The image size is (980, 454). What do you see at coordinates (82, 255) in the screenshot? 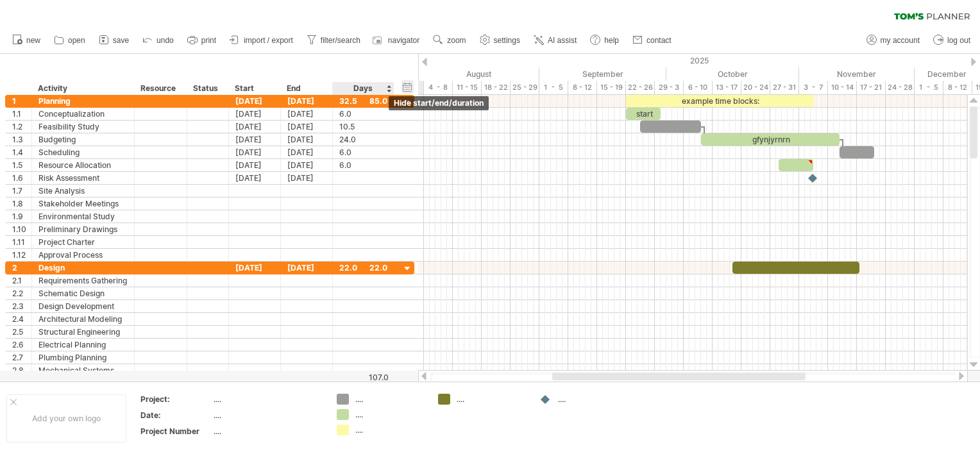
I see `div: Approval Process` at bounding box center [82, 255].